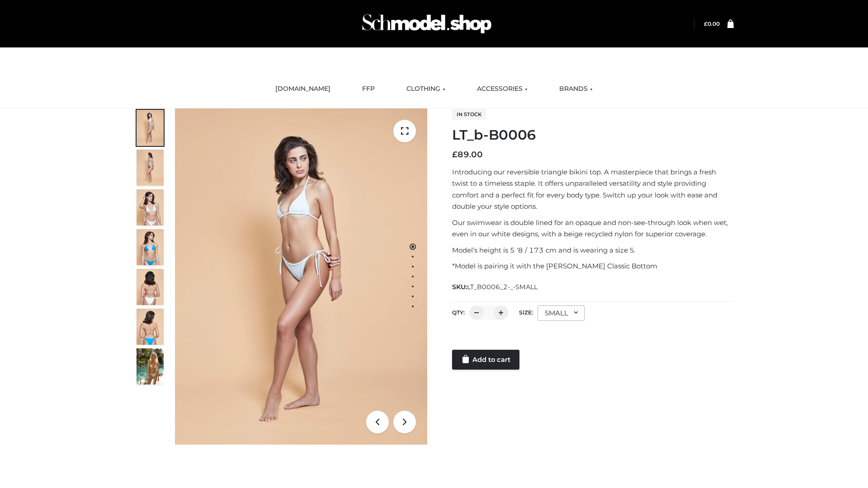 This screenshot has width=868, height=488. What do you see at coordinates (593, 135) in the screenshot?
I see `h1: LT_b-B0006` at bounding box center [593, 135].